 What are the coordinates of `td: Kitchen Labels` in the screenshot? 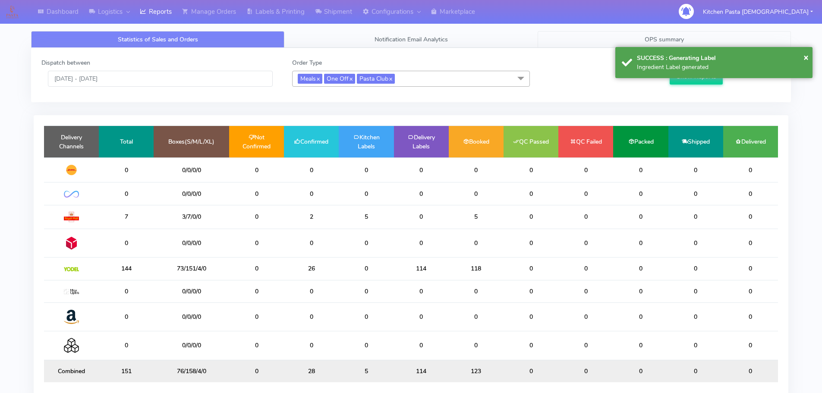 It's located at (366, 141).